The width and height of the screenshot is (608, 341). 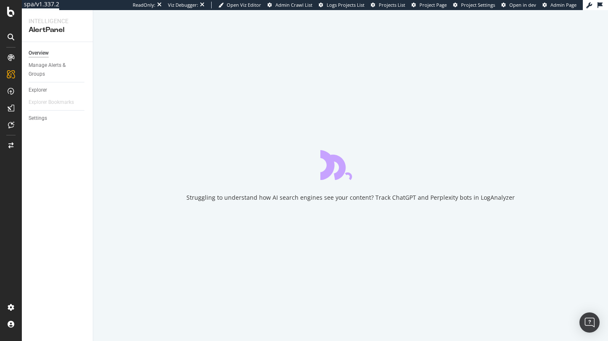 What do you see at coordinates (523, 5) in the screenshot?
I see `span: Open in dev` at bounding box center [523, 5].